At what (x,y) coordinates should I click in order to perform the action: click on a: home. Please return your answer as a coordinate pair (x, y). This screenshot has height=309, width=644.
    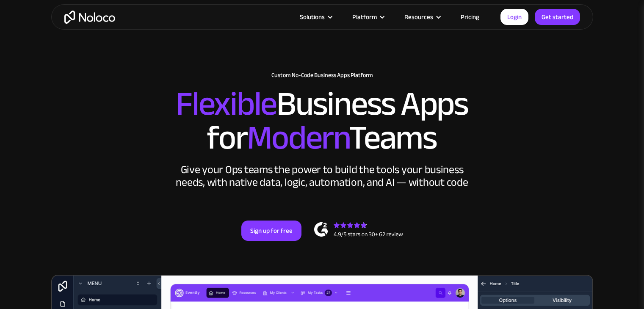
    Looking at the image, I should click on (89, 17).